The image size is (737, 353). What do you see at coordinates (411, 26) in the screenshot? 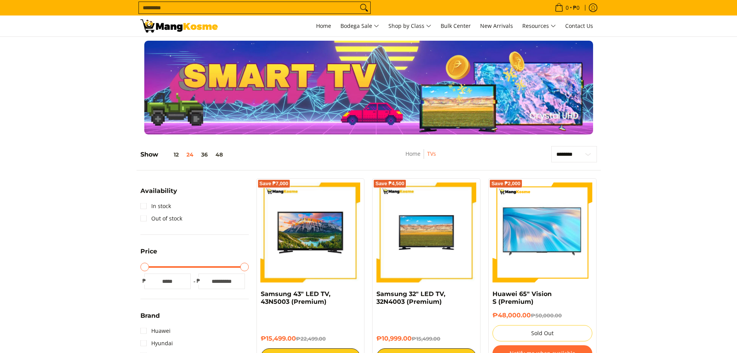
I see `nav: Main Menu` at bounding box center [411, 26].